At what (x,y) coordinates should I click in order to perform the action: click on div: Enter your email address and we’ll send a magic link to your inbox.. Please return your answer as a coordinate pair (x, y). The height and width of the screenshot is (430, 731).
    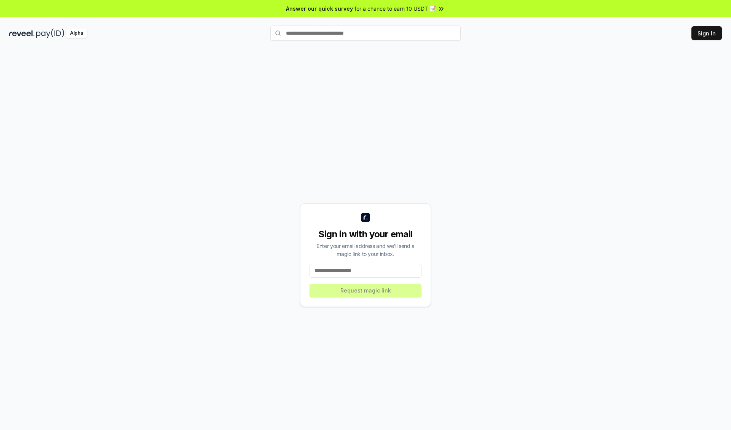
    Looking at the image, I should click on (365, 250).